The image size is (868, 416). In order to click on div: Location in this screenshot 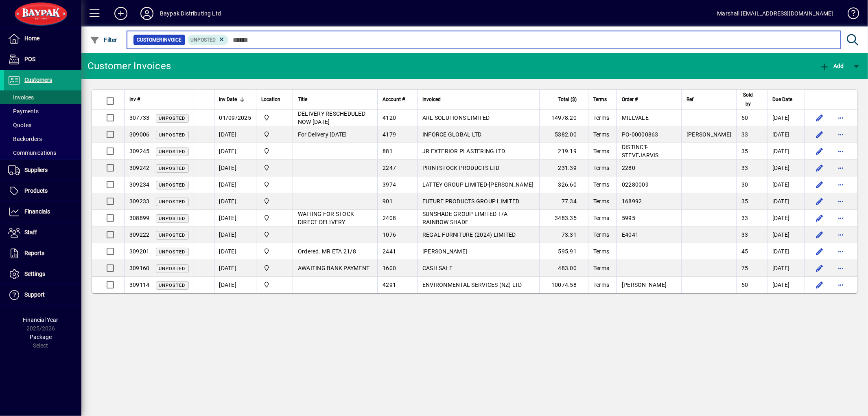, I will do `click(274, 99)`.